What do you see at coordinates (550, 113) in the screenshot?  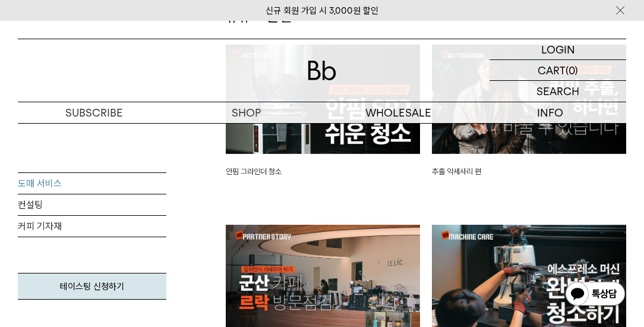 I see `p: INFO` at bounding box center [550, 113].